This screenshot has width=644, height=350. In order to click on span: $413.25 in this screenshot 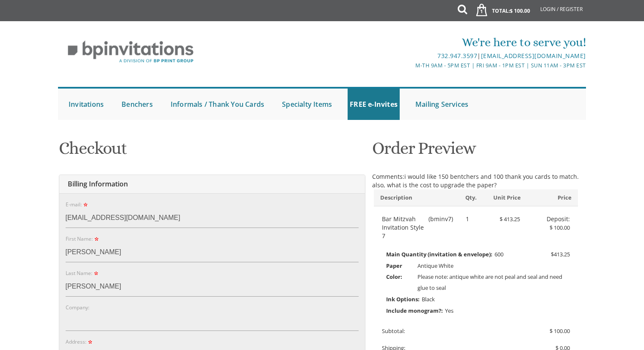, I will do `click(560, 254)`.